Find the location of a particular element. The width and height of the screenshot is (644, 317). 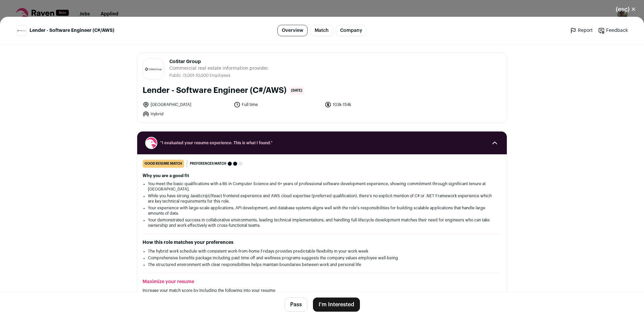

a: Company is located at coordinates (351, 31).